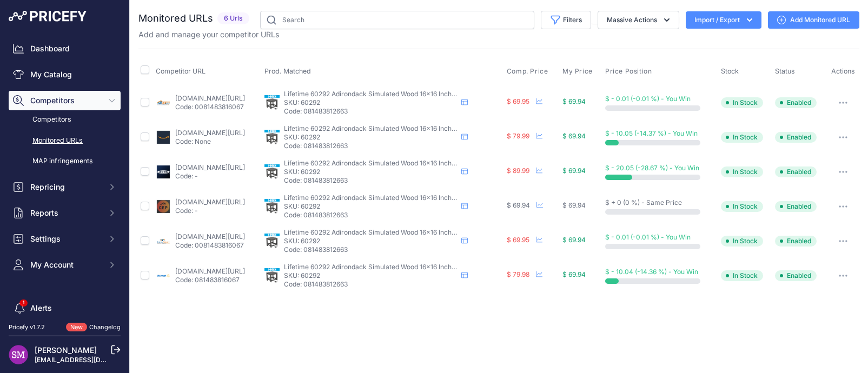 This screenshot has width=868, height=373. Describe the element at coordinates (518, 170) in the screenshot. I see `span: $ 89.99` at that location.